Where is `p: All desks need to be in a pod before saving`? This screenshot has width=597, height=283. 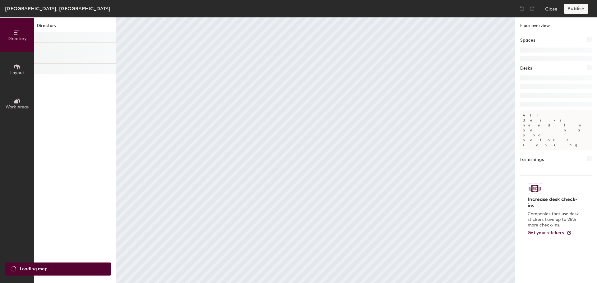 p: All desks need to be in a pod before saving is located at coordinates (556, 130).